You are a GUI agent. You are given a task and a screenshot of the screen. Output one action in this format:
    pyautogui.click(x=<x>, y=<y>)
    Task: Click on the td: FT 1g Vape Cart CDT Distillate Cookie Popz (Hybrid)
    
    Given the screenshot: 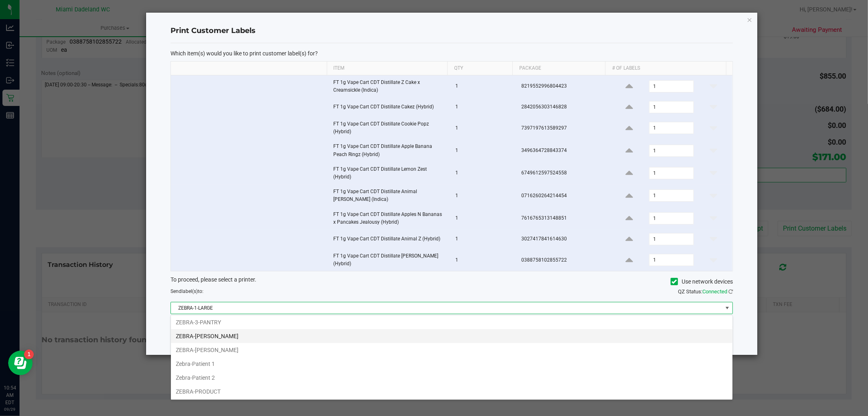 What is the action you would take?
    pyautogui.click(x=389, y=128)
    